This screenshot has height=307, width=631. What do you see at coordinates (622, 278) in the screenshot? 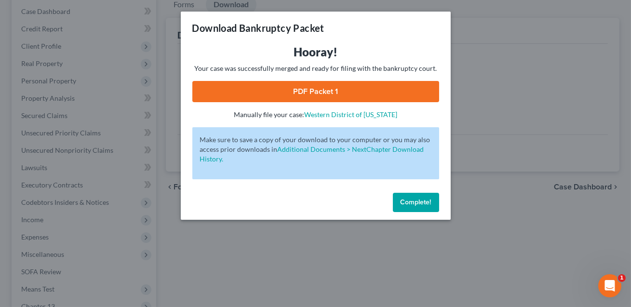
I see `span: 1` at bounding box center [622, 278].